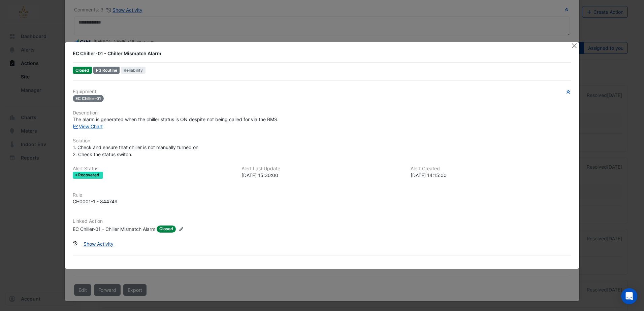 The width and height of the screenshot is (644, 311). What do you see at coordinates (322, 221) in the screenshot?
I see `h6: Linked Action` at bounding box center [322, 221].